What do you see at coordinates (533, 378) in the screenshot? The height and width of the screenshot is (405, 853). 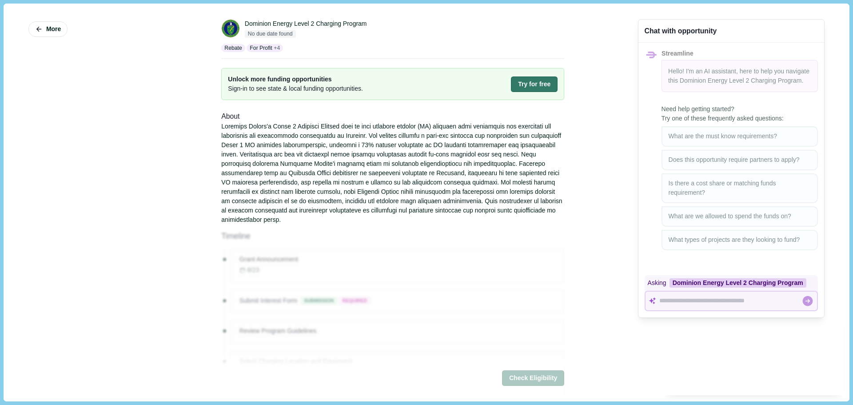 I see `button: Check Eligibility` at bounding box center [533, 378].